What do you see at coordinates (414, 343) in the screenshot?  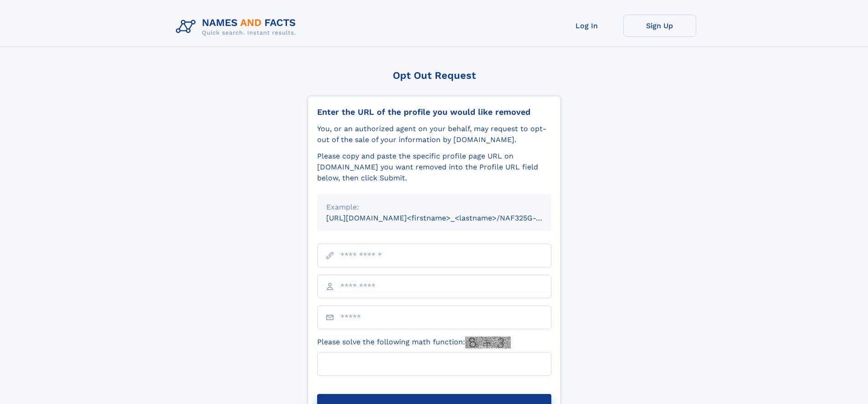 I see `label: Please solve the following math function:` at bounding box center [414, 343].